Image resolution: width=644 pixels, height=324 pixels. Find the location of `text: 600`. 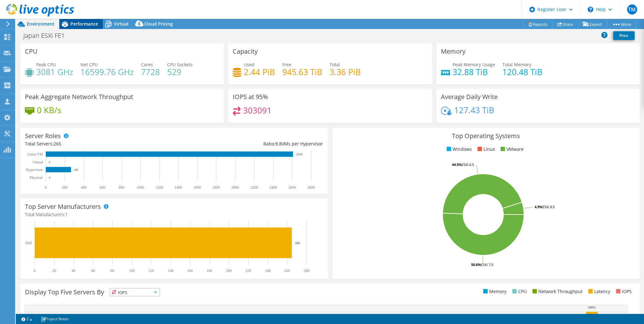

text: 600 is located at coordinates (103, 187).